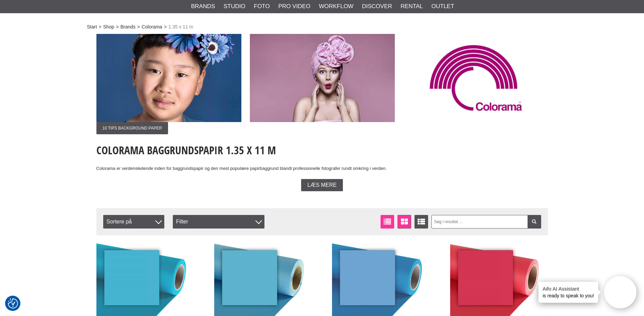 The image size is (644, 316). What do you see at coordinates (568, 292) in the screenshot?
I see `div: is ready to speak to you!` at bounding box center [568, 292].